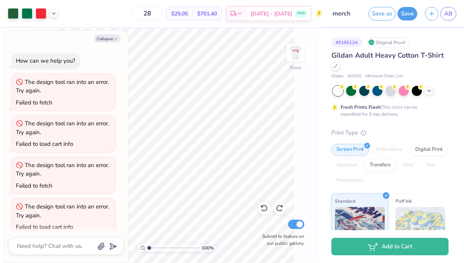 This screenshot has width=464, height=263. I want to click on span: Gildan, so click(337, 76).